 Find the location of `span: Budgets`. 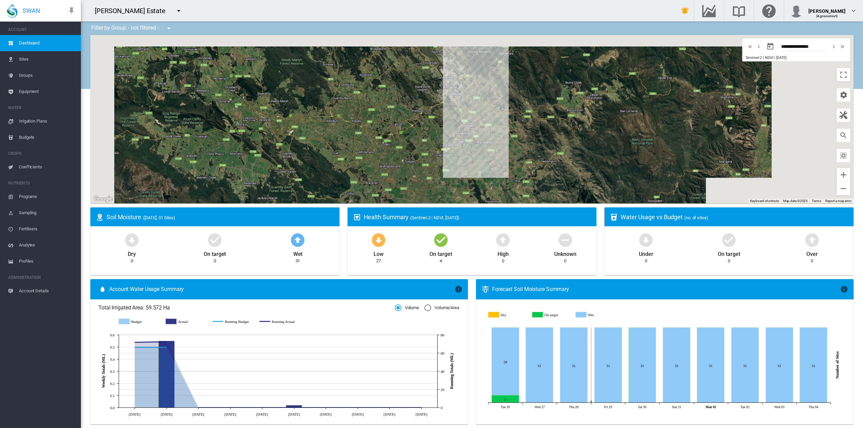

span: Budgets is located at coordinates (47, 138).